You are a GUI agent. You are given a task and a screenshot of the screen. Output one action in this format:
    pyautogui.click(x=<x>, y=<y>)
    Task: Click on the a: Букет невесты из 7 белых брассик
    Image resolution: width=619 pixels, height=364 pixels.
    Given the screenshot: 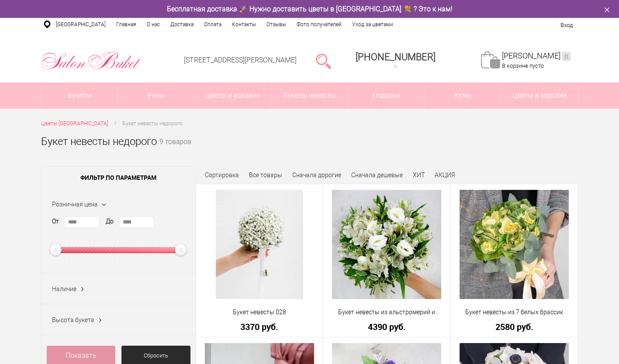 What is the action you would take?
    pyautogui.click(x=514, y=312)
    